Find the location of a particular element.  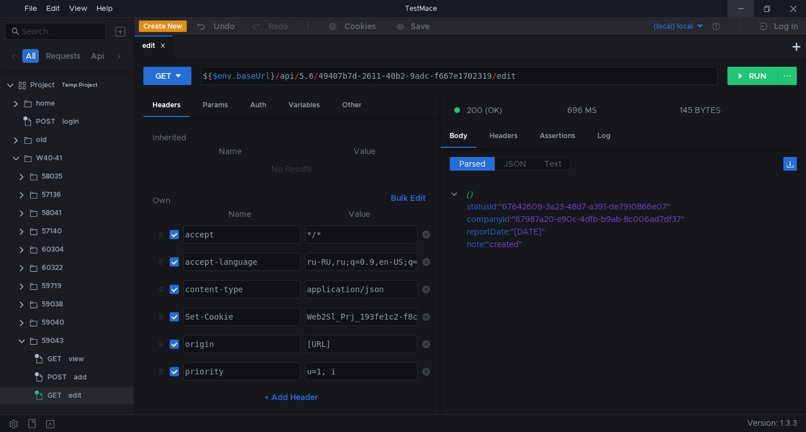

div: Project is located at coordinates (42, 85).